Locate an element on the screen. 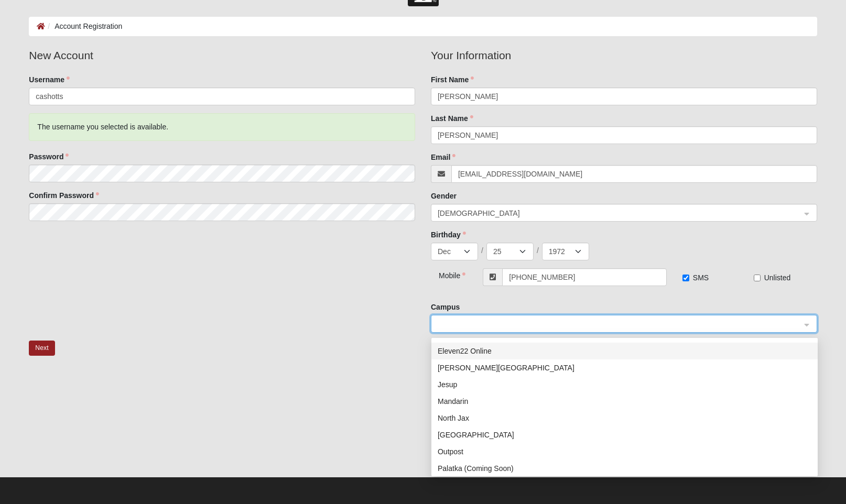  div: Outpost is located at coordinates (625, 452).